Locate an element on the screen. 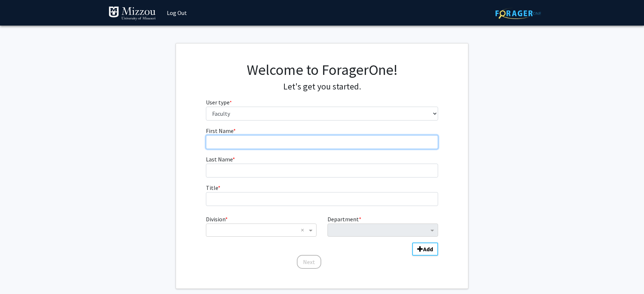 The height and width of the screenshot is (294, 644). img: University of Missouri Logo is located at coordinates (132, 14).